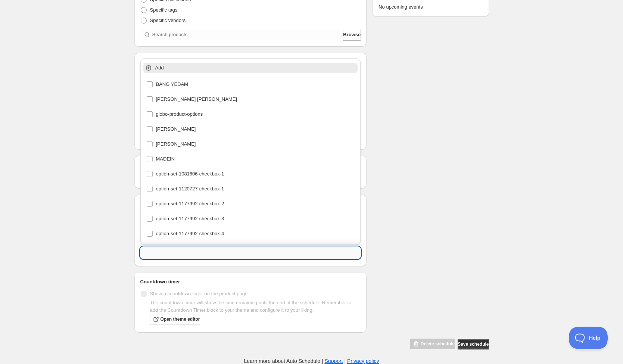 Image resolution: width=623 pixels, height=364 pixels. What do you see at coordinates (351, 35) in the screenshot?
I see `button: Browse` at bounding box center [351, 35].